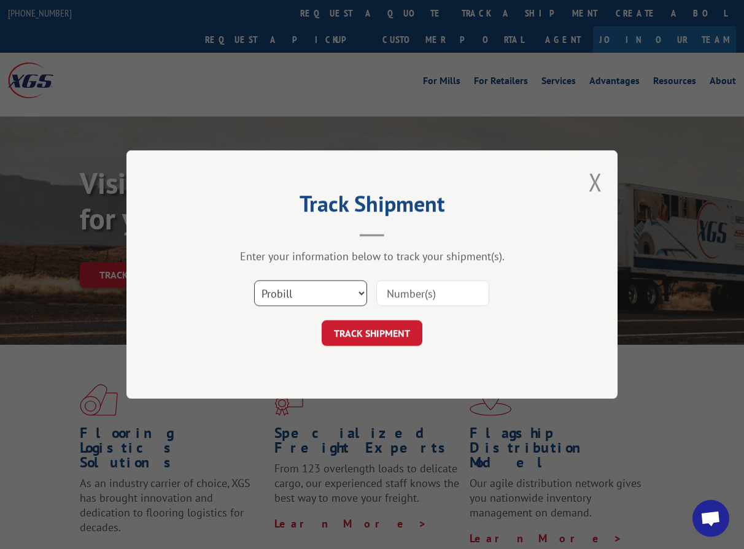 The image size is (744, 549). Describe the element at coordinates (433, 293) in the screenshot. I see `input: Number(s)` at that location.